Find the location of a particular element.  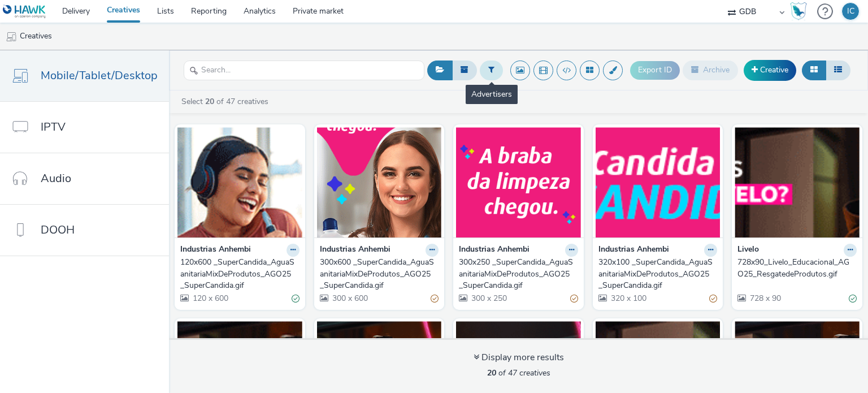

span: DOOH is located at coordinates (57, 230).